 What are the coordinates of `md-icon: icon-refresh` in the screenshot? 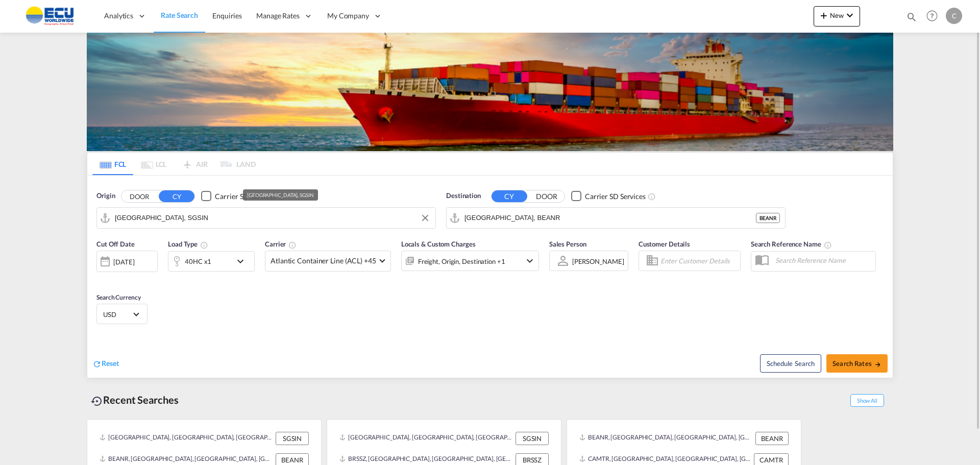 It's located at (97, 364).